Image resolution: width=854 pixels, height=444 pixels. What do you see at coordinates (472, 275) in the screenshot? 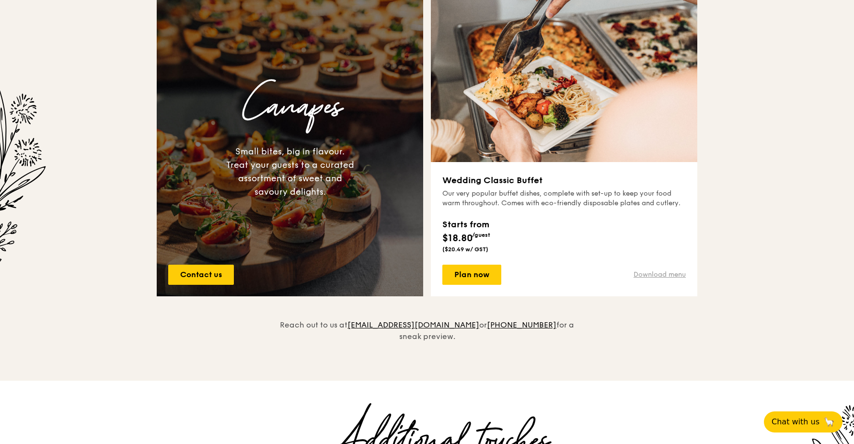
I see `a: Plan now` at bounding box center [472, 275].